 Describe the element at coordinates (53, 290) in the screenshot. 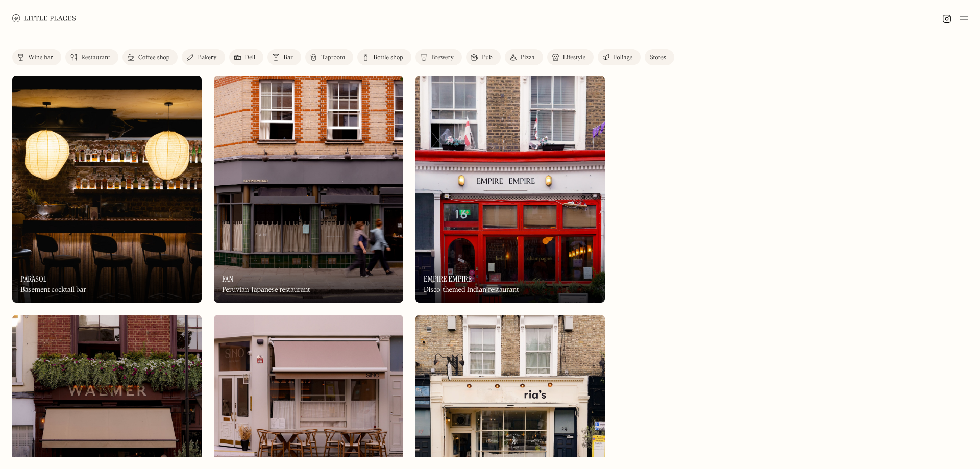

I see `div: Basement cocktail bar` at that location.